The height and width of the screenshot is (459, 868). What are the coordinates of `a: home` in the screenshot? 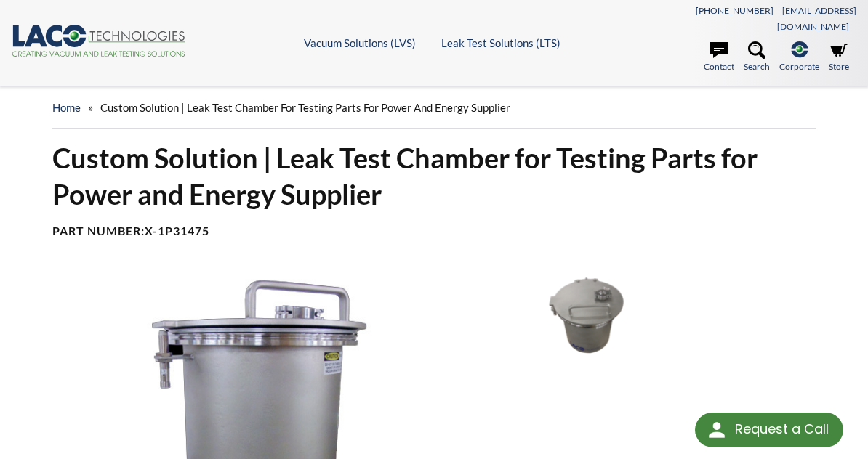 It's located at (66, 107).